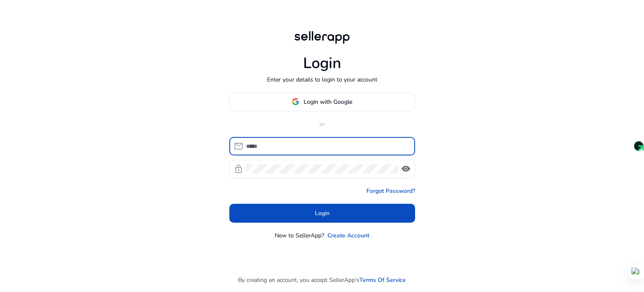 Image resolution: width=644 pixels, height=292 pixels. I want to click on p: Enter your details to login to your account, so click(322, 80).